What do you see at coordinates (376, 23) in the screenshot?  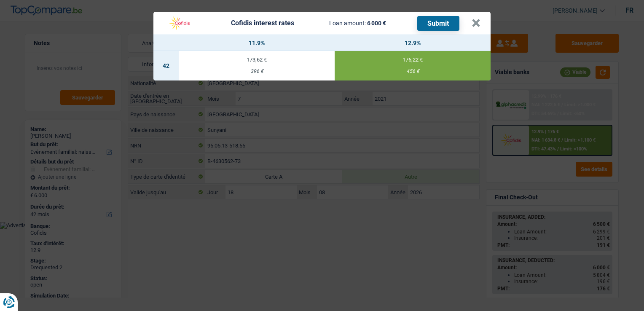 I see `span: 6 000 €` at bounding box center [376, 23].